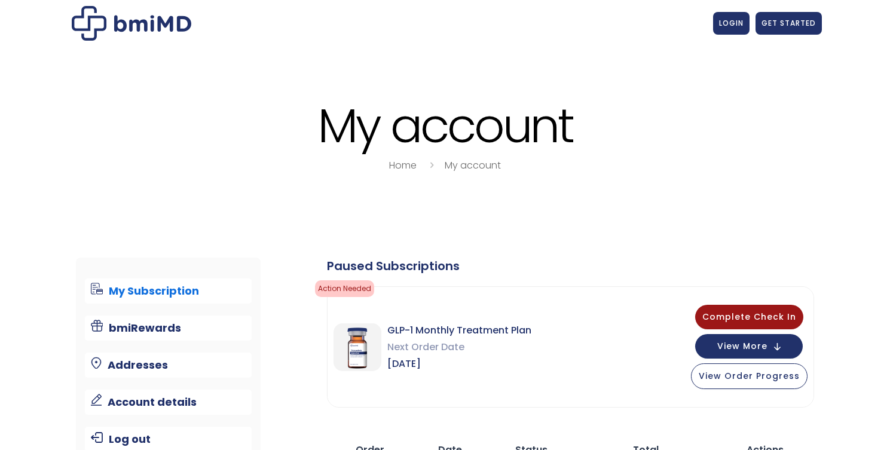  I want to click on span: Complete Check In, so click(749, 317).